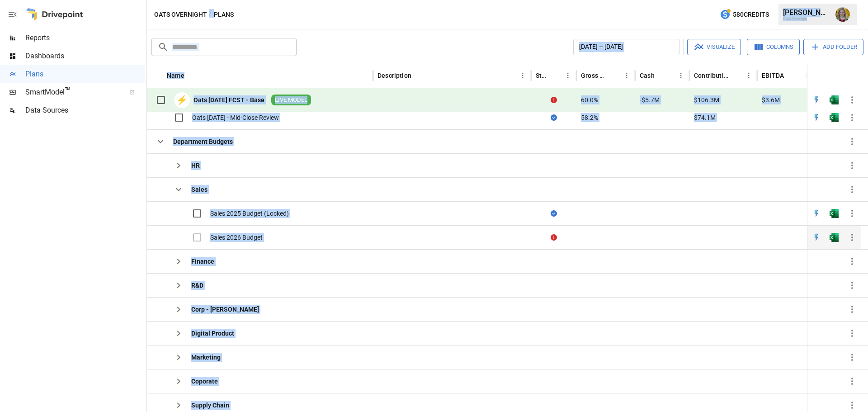 Image resolution: width=868 pixels, height=412 pixels. Describe the element at coordinates (843, 14) in the screenshot. I see `div: Jackie Ghantous` at that location.